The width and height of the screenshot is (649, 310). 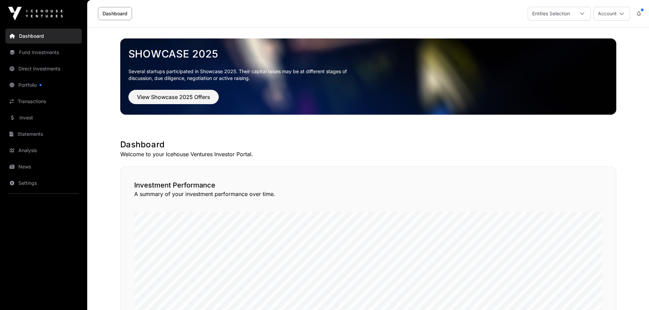 What do you see at coordinates (44, 167) in the screenshot?
I see `a: News` at bounding box center [44, 167].